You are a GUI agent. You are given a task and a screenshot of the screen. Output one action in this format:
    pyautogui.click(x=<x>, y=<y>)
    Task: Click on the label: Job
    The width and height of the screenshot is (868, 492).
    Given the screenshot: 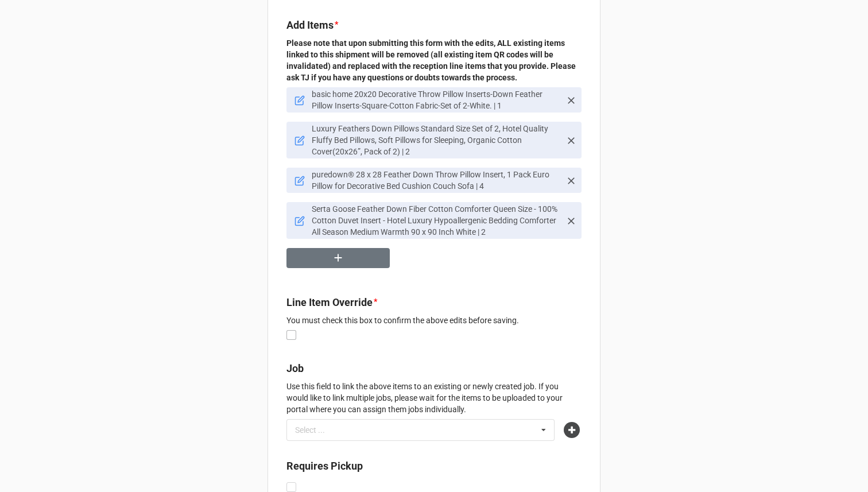 What is the action you would take?
    pyautogui.click(x=295, y=368)
    